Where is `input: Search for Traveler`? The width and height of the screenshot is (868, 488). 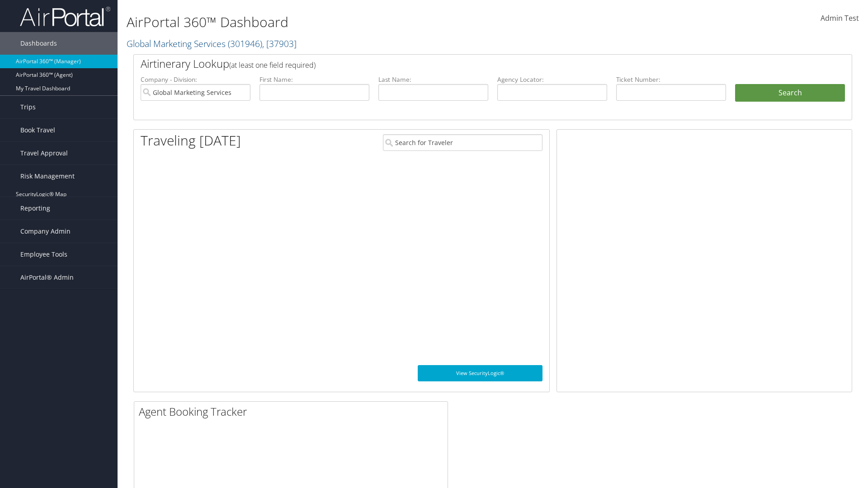 input: Search for Traveler is located at coordinates (463, 142).